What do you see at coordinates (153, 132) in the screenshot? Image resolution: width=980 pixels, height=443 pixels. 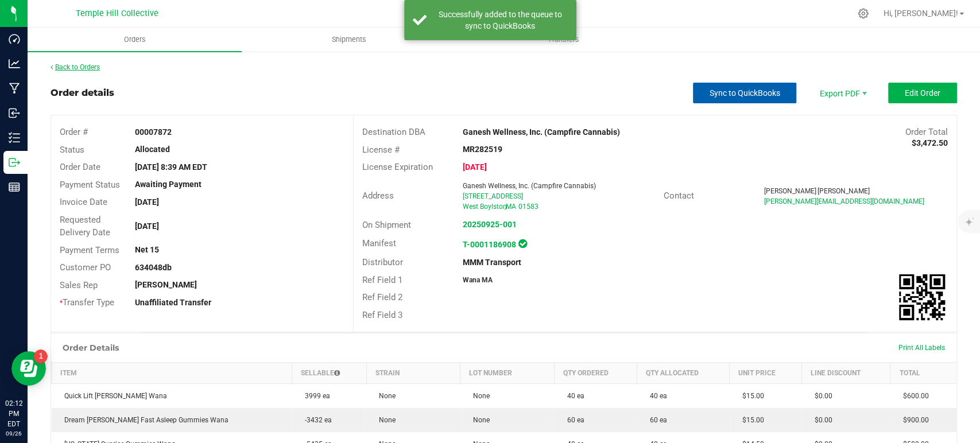 I see `strong: 00007872` at bounding box center [153, 132].